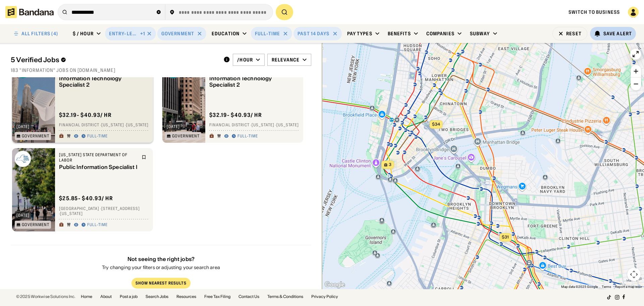 Image resolution: width=644 pixels, height=306 pixels. Describe the element at coordinates (157, 296) in the screenshot. I see `a: Search Jobs` at that location.